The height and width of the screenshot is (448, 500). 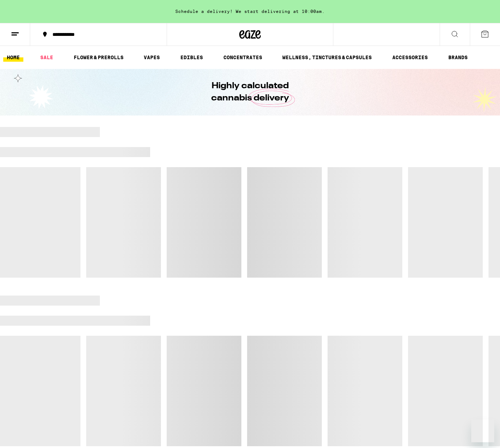 What do you see at coordinates (243, 58) in the screenshot?
I see `a: CONCENTRATES` at bounding box center [243, 58].